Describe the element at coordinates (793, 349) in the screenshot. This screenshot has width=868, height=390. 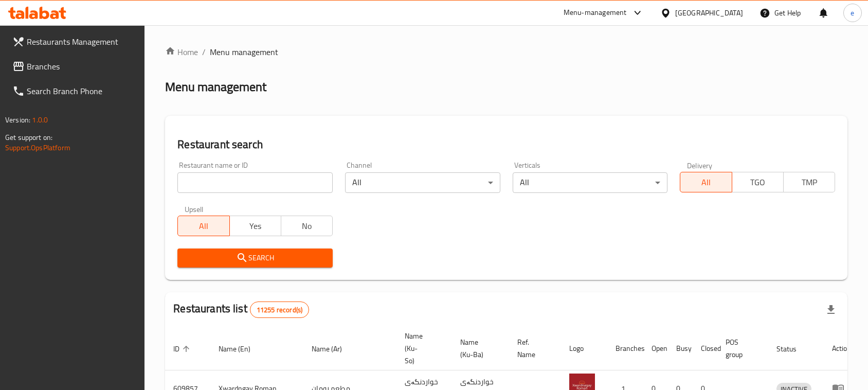
I see `span: Status` at that location.